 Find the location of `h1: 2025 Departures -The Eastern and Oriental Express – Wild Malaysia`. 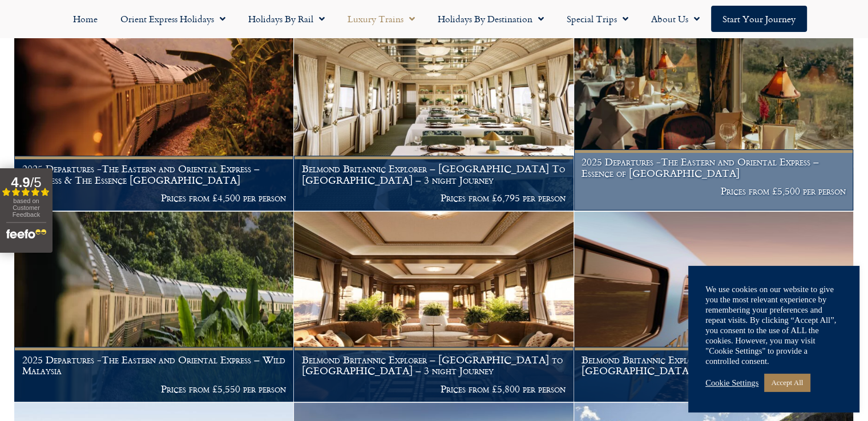

h1: 2025 Departures -The Eastern and Oriental Express – Wild Malaysia is located at coordinates (154, 365).